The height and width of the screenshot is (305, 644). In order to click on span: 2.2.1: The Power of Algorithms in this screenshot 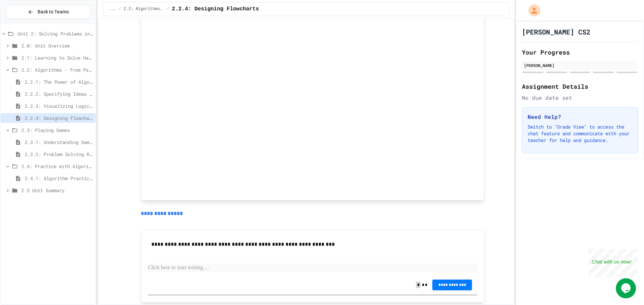, I will do `click(59, 81)`.